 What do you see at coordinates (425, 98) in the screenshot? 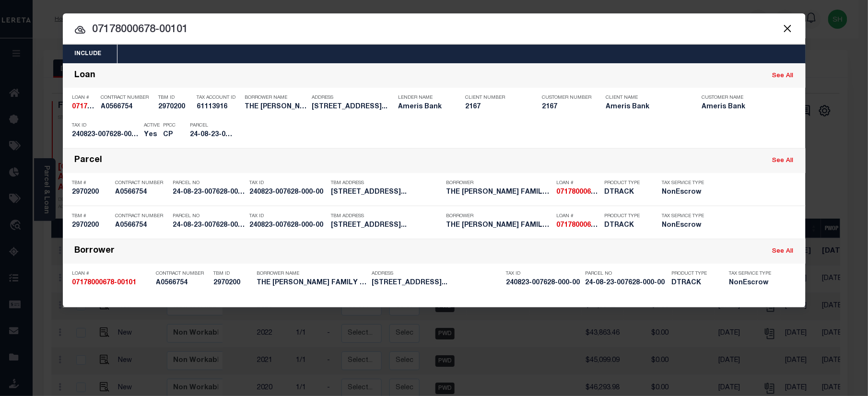
I see `p: Lender Name` at bounding box center [425, 98].